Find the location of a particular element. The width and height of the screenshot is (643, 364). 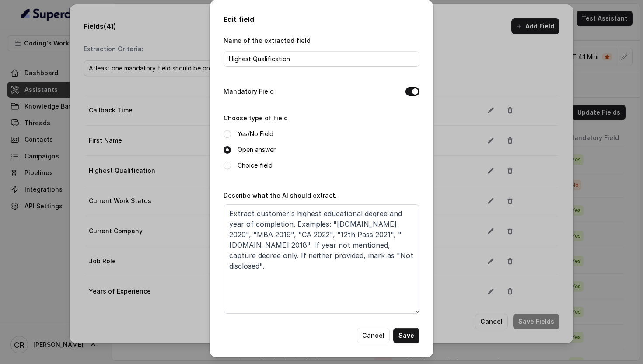

button: Cancel is located at coordinates (373, 335).